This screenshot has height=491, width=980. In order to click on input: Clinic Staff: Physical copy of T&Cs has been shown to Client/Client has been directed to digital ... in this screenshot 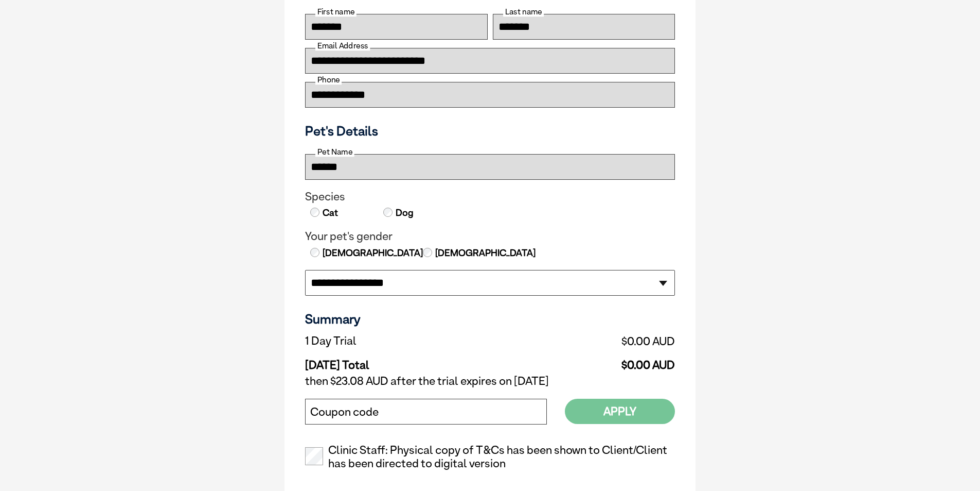, I will do `click(314, 456)`.